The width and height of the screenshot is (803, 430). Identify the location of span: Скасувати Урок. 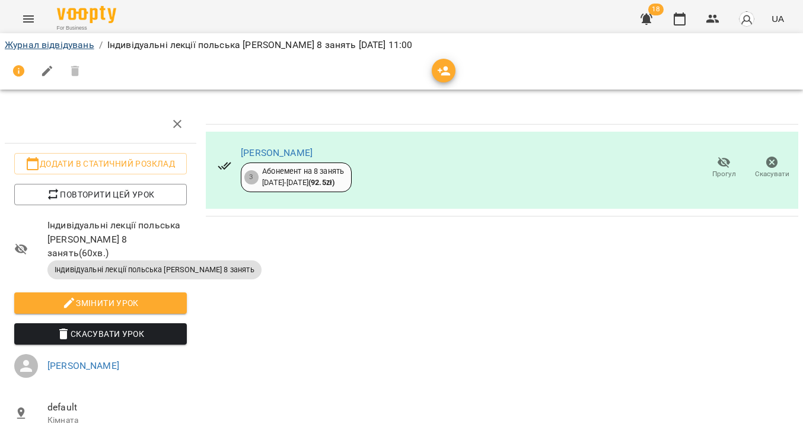
(100, 334).